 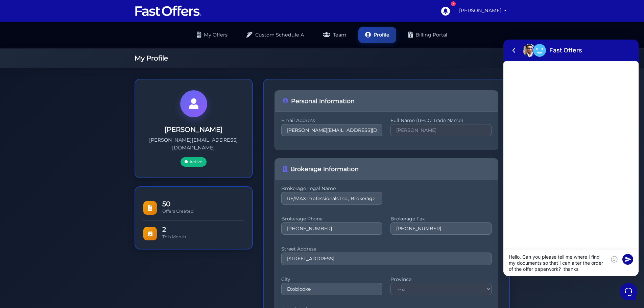 I want to click on a: Custom Schedule A, so click(x=275, y=35).